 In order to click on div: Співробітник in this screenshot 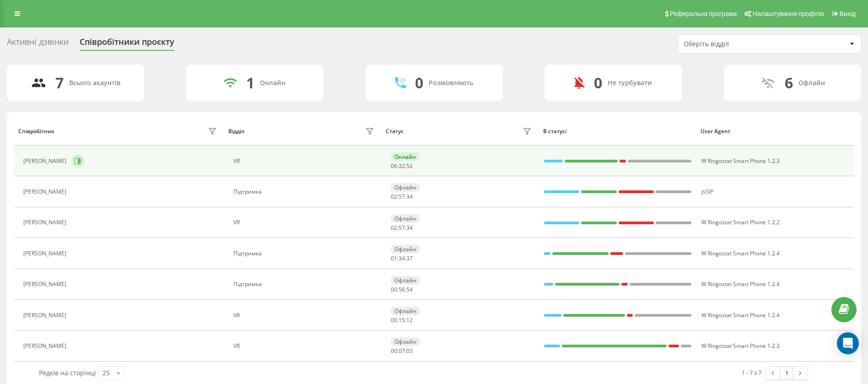, I will do `click(36, 131)`.